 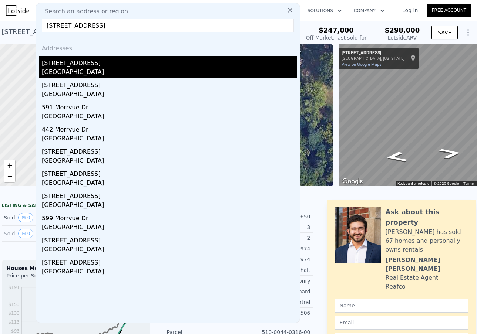 What do you see at coordinates (169, 128) in the screenshot?
I see `div: 442 Morrvue Dr` at bounding box center [169, 128].